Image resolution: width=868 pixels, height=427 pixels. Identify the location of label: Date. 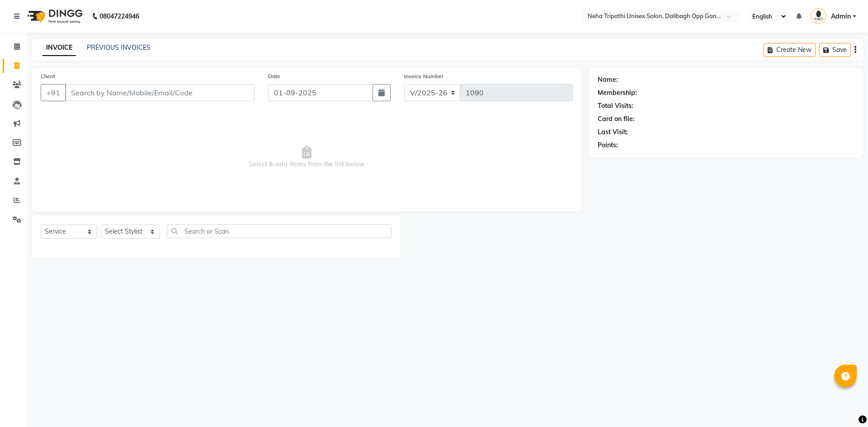
(274, 76).